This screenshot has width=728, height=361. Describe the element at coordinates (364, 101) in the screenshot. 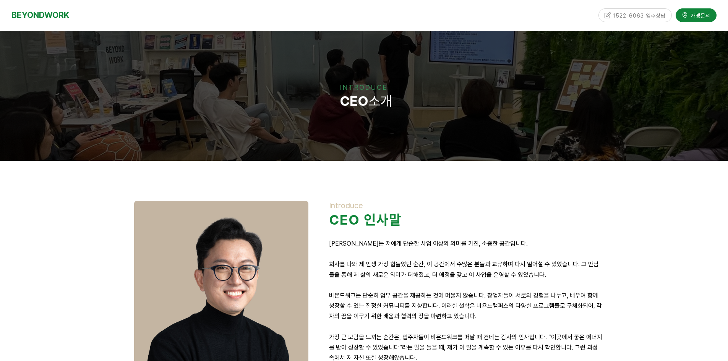

I see `span: 소개` at that location.